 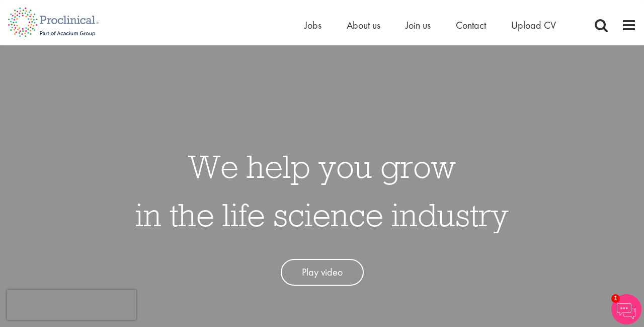 What do you see at coordinates (363, 25) in the screenshot?
I see `a: About us` at bounding box center [363, 25].